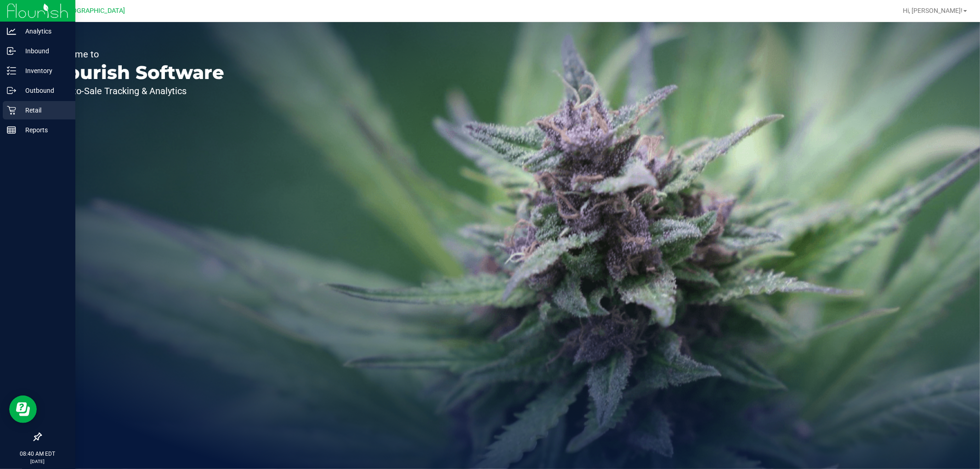 This screenshot has height=469, width=980. Describe the element at coordinates (38, 454) in the screenshot. I see `p: 08:40 AM EDT` at that location.